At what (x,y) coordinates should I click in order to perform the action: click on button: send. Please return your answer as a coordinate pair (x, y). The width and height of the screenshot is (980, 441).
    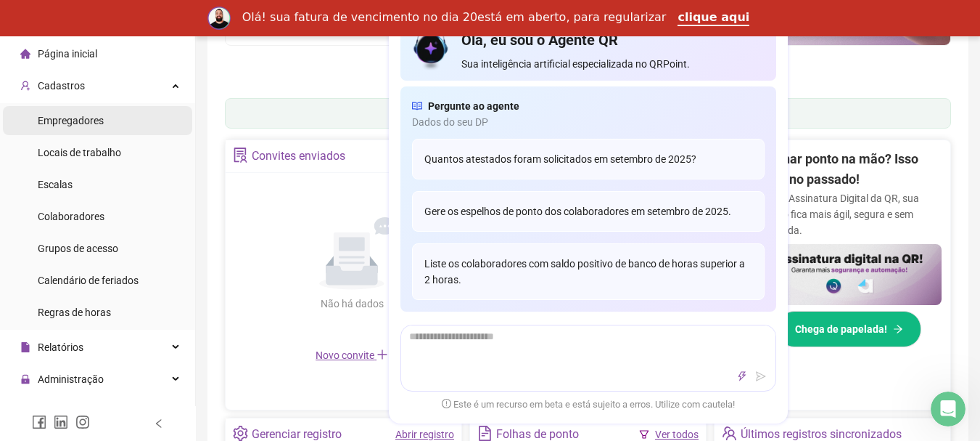
    Looking at the image, I should click on (761, 377).